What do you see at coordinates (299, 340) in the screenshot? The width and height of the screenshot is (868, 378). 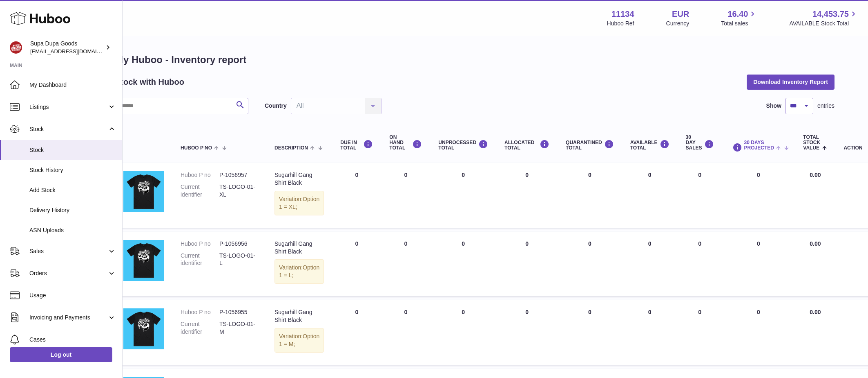 I see `span: Option 1 = M;` at bounding box center [299, 340].